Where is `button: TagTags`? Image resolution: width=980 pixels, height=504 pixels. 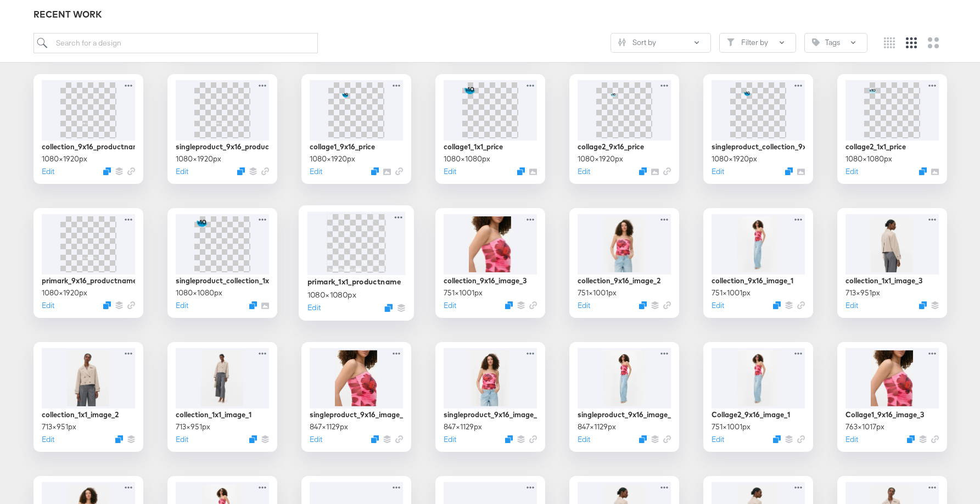
button: TagTags is located at coordinates (836, 43).